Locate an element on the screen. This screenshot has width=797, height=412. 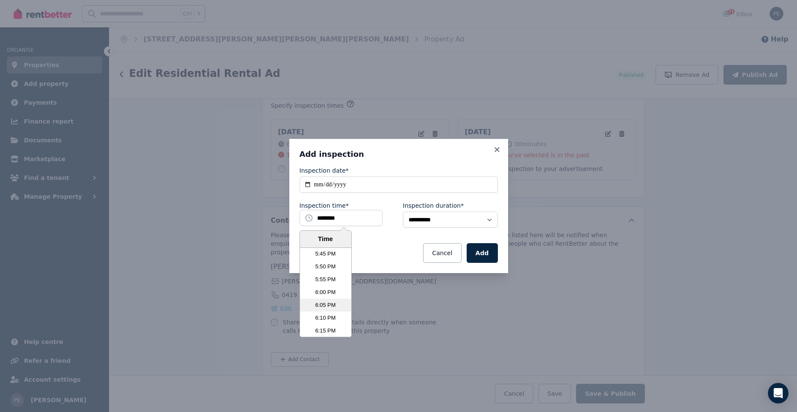
div: Open Intercom Messenger is located at coordinates (778, 393).